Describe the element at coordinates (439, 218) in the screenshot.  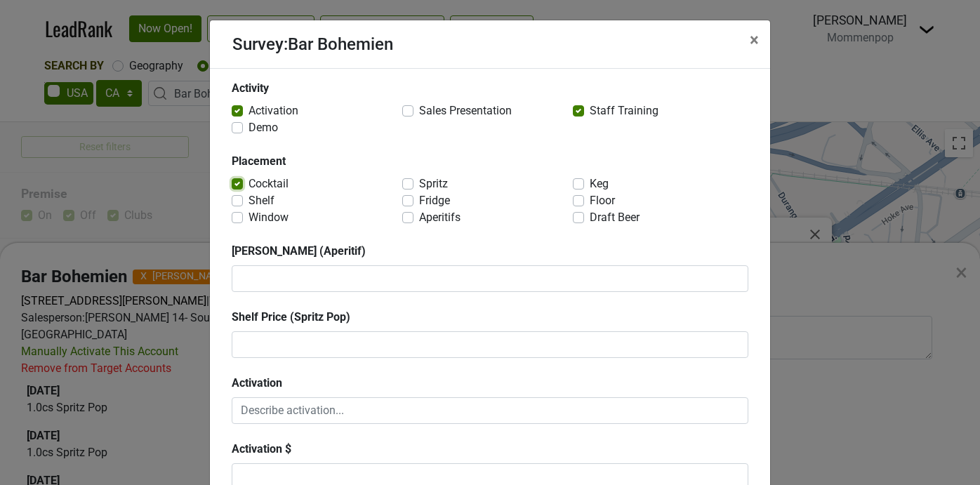
I see `label: Aperitifs` at that location.